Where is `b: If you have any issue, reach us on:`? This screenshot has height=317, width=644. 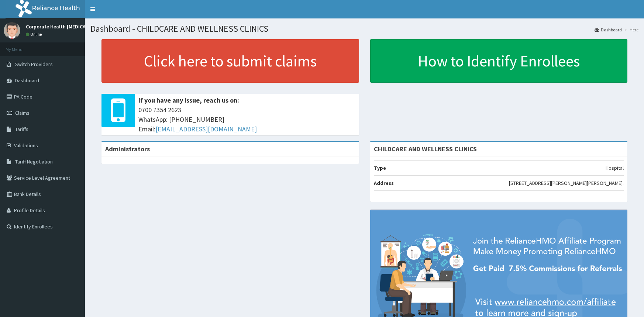
b: If you have any issue, reach us on: is located at coordinates (188, 100).